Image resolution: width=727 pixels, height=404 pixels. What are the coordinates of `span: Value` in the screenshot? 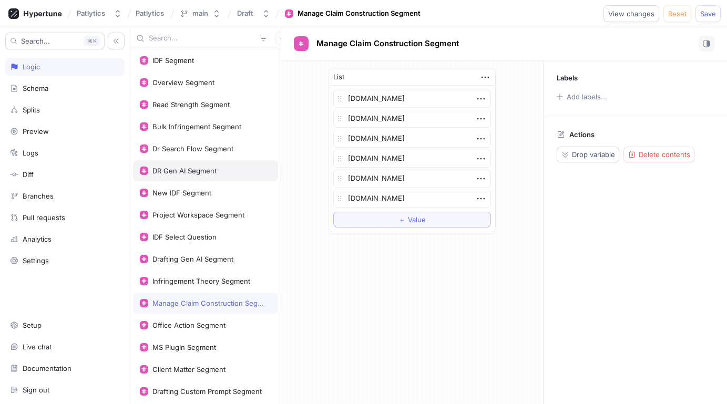 It's located at (417, 220).